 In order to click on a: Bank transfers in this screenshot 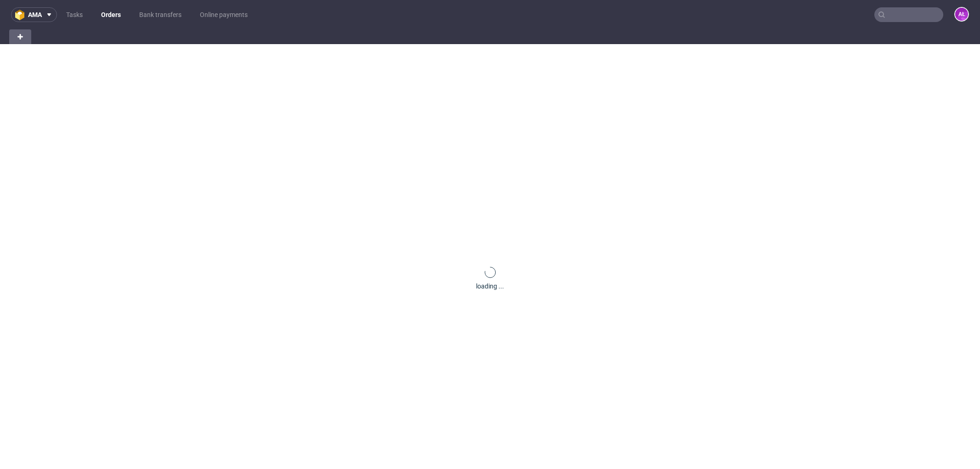, I will do `click(161, 15)`.